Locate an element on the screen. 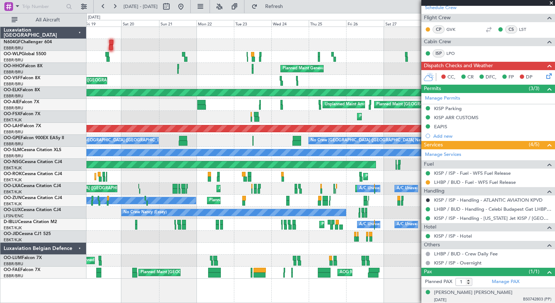  span: OO-GPE is located at coordinates (12, 138).